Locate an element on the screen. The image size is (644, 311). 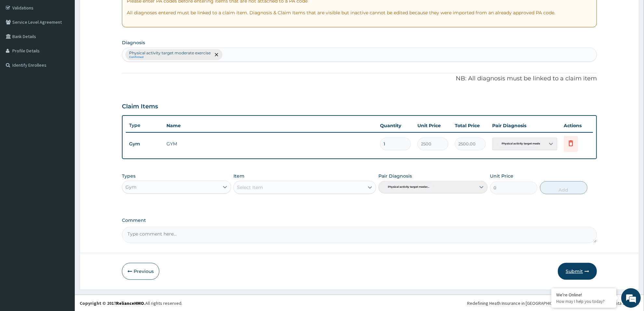
div: Chat with us now is located at coordinates (71, 41).